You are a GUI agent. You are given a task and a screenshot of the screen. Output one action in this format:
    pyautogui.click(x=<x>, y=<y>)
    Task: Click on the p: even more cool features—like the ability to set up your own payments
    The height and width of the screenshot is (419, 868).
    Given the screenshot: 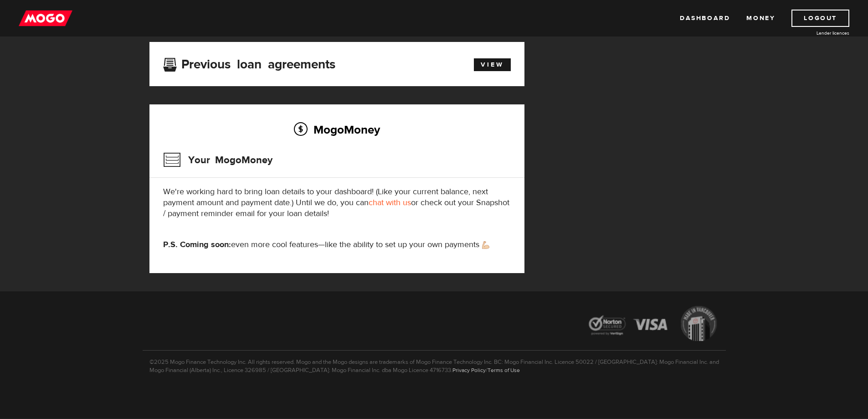 What is the action you would take?
    pyautogui.click(x=337, y=245)
    